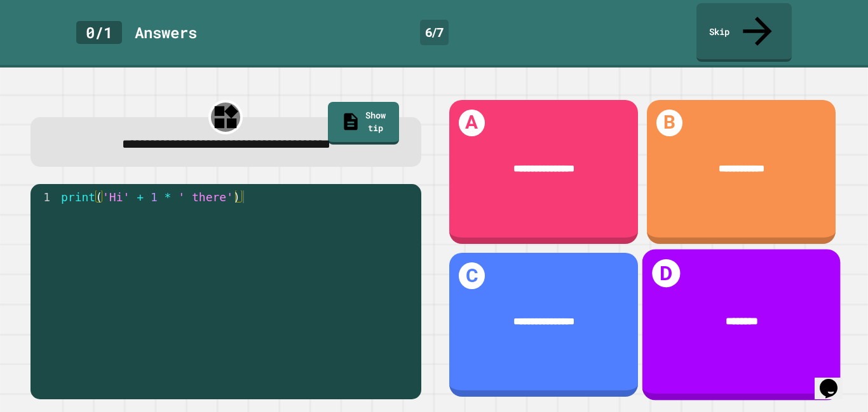 This screenshot has height=412, width=868. Describe the element at coordinates (744, 33) in the screenshot. I see `a: Skip` at that location.